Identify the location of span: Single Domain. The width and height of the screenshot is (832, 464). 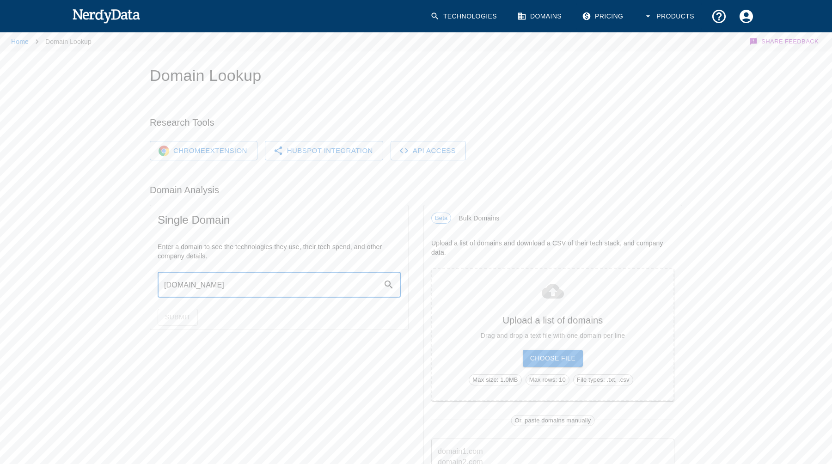
(279, 220).